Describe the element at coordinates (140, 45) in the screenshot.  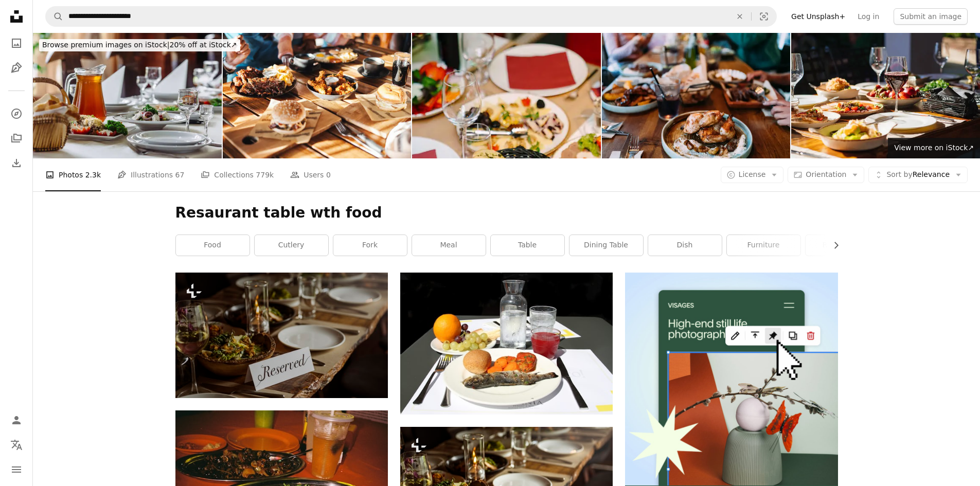
I see `span: 20% off at iStock ↗` at that location.